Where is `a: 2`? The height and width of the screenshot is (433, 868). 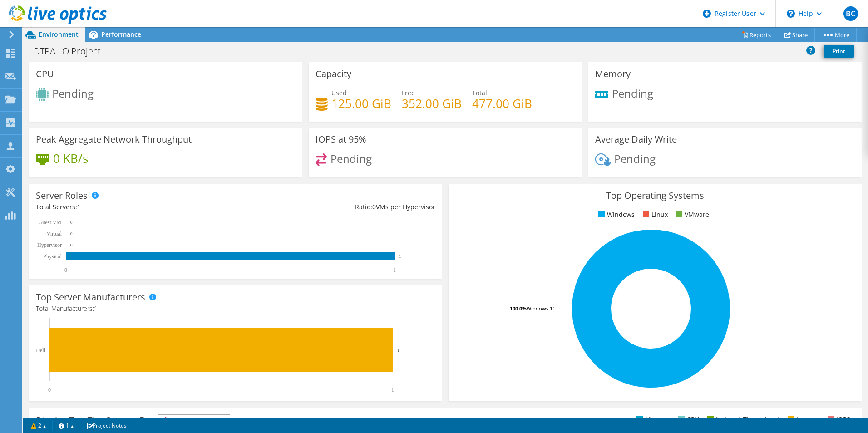 a: 2 is located at coordinates (38, 425).